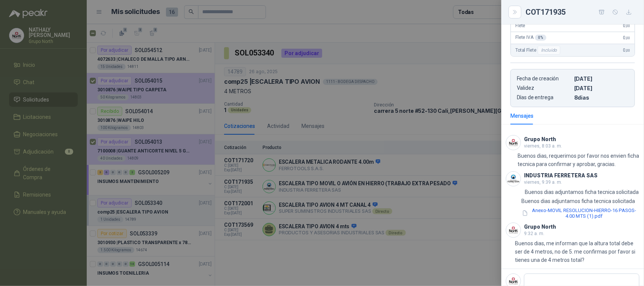 The width and height of the screenshot is (644, 286). Describe the element at coordinates (577, 252) in the screenshot. I see `p: Buenos dias, me informan que la altura total debe ser de 4 metros, no de 5. me confirmas por favo...` at that location.